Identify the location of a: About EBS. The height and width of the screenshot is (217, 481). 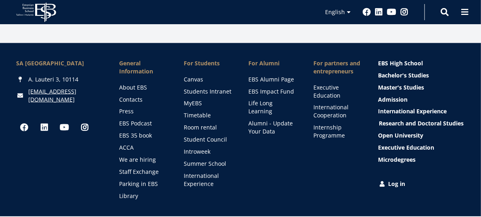
(143, 88).